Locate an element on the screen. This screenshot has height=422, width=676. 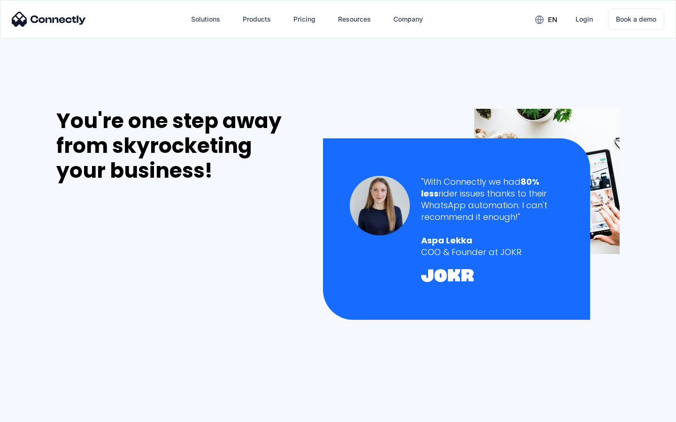
a: Login is located at coordinates (584, 19).